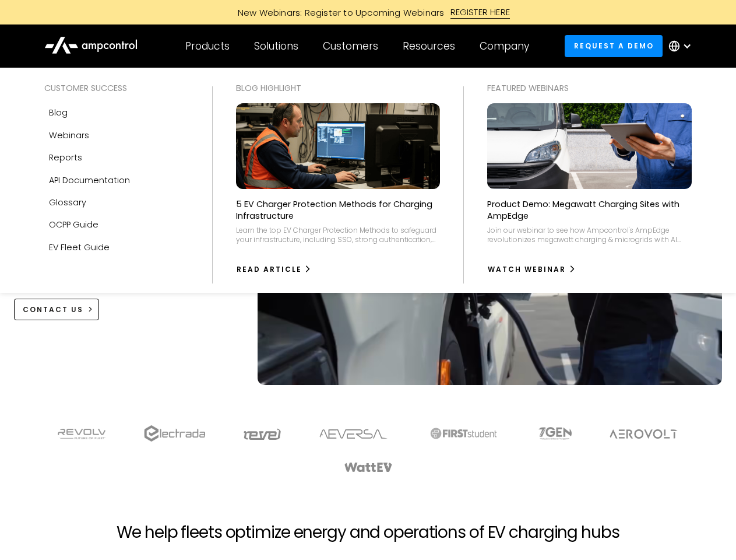 Image resolution: width=736 pixels, height=560 pixels. I want to click on div: Blog, so click(58, 113).